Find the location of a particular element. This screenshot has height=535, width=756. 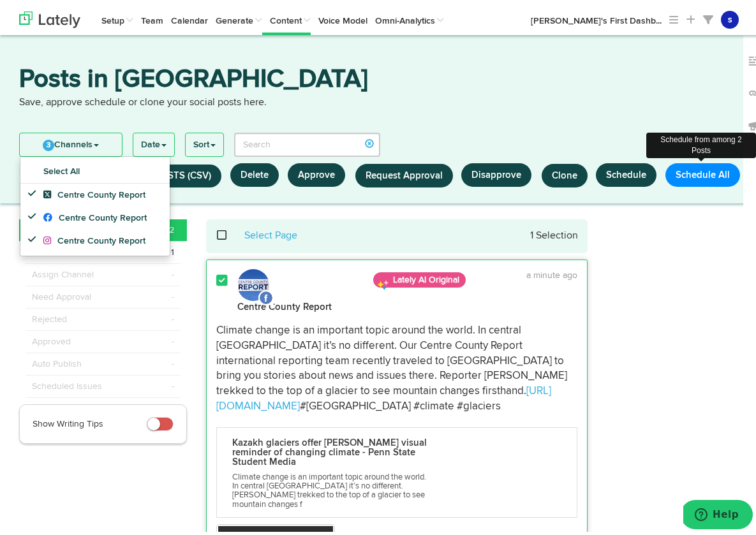

span: 2 is located at coordinates (172, 227).